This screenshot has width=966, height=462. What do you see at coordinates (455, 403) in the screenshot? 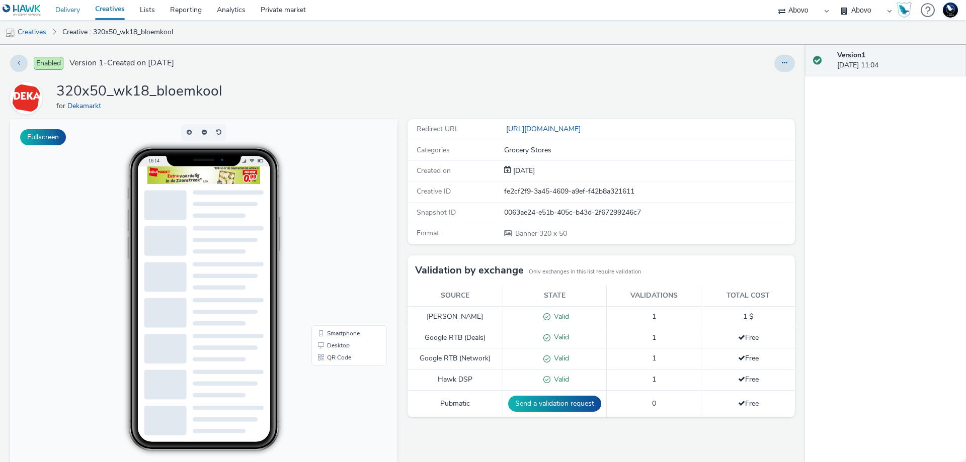
I see `td: Pubmatic` at bounding box center [455, 403].